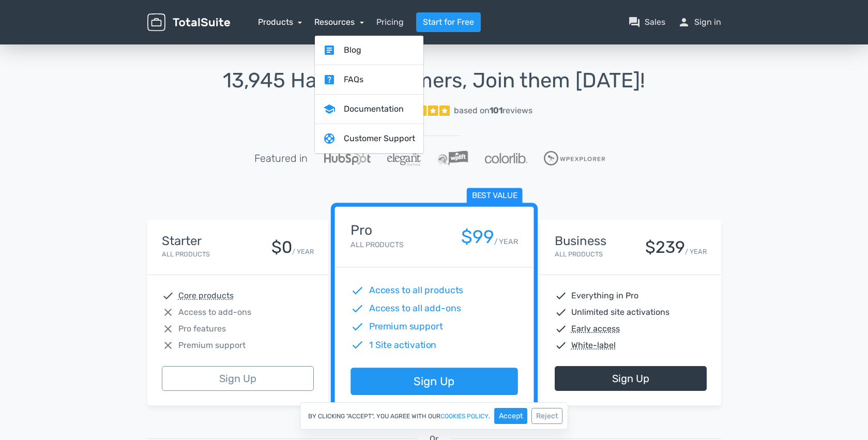  I want to click on strong: 101, so click(495, 110).